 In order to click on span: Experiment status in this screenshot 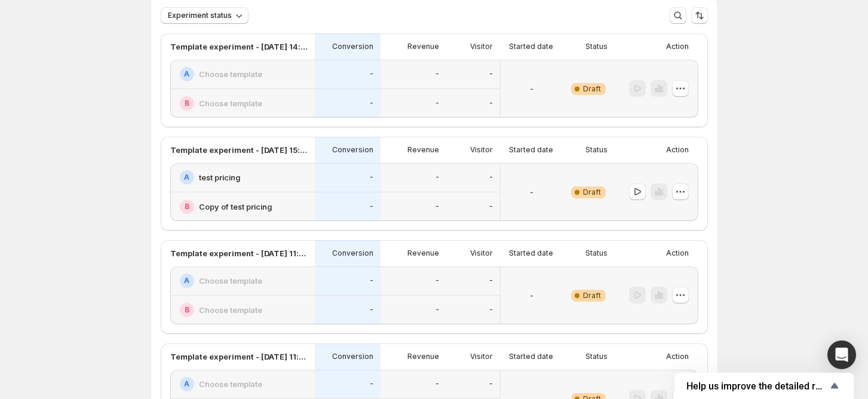, I will do `click(200, 15)`.